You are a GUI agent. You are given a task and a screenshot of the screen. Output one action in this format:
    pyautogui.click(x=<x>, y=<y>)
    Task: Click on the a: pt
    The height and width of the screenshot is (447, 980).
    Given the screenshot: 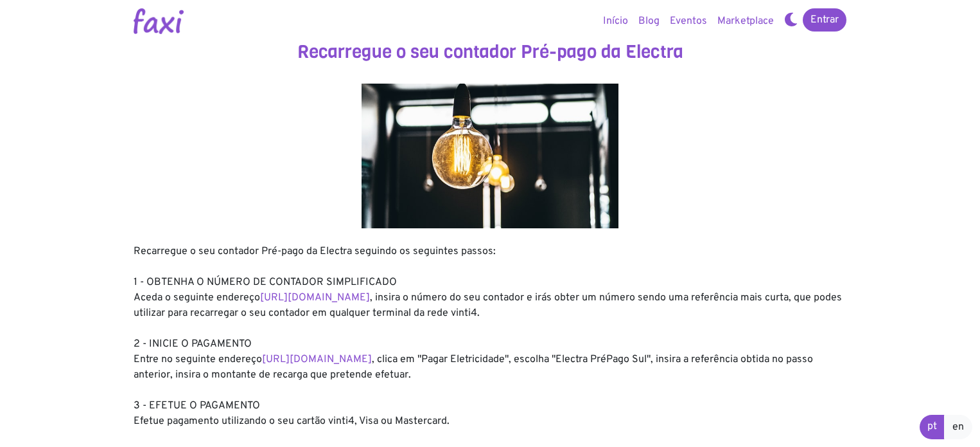 What is the action you would take?
    pyautogui.click(x=932, y=427)
    